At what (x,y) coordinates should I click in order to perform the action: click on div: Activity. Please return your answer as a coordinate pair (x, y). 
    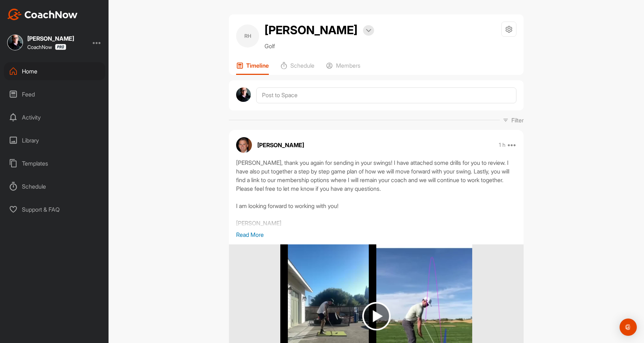
    Looking at the image, I should click on (55, 117).